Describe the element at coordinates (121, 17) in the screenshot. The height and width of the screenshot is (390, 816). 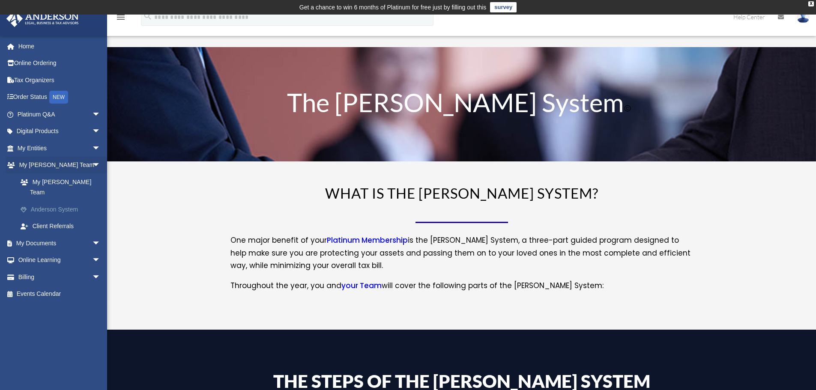
I see `i: menu` at that location.